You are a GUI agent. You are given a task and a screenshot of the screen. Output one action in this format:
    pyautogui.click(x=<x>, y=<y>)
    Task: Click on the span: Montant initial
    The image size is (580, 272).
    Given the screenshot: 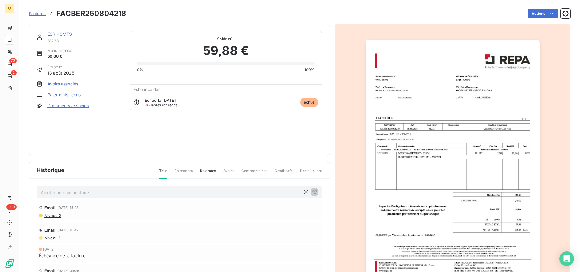 What is the action you would take?
    pyautogui.click(x=60, y=51)
    